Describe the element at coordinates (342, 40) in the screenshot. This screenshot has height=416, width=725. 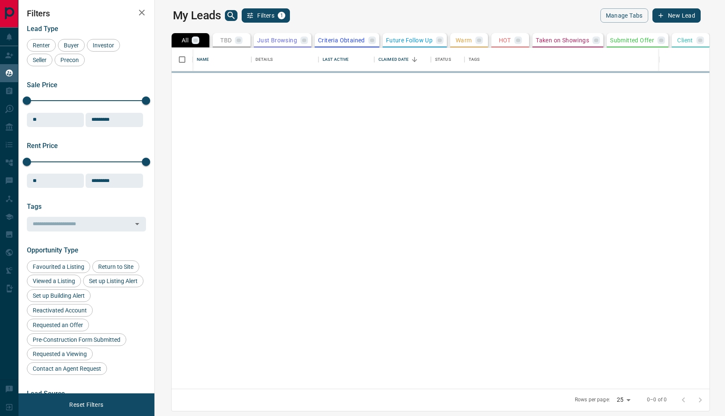
I see `p: Criteria Obtained` at that location.